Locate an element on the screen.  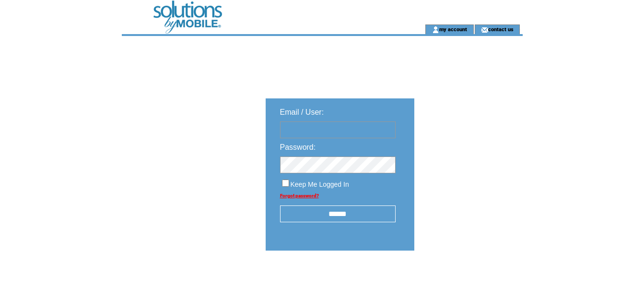
span: Password: is located at coordinates (298, 147).